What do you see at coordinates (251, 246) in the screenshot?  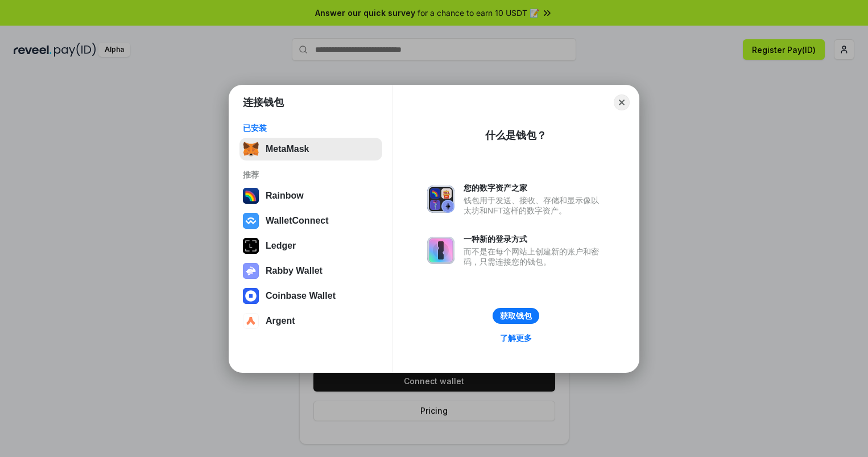 I see `img: svg+xml,%3Csvg%20xmlns%3D%22http%3A%2F%2Fwww.w3.org%2F2000%2Fsvg%22%20width%3D%2228%22%20height%3...` at bounding box center [251, 246].